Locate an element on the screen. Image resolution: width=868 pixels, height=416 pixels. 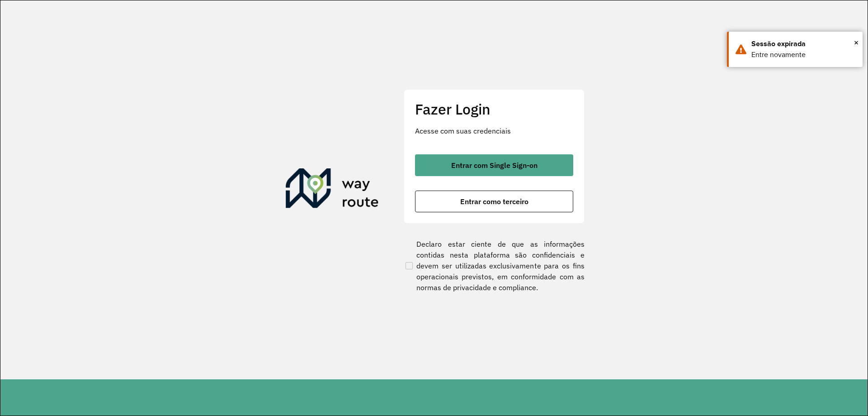
p: Acesse com suas credenciais is located at coordinates (494, 131).